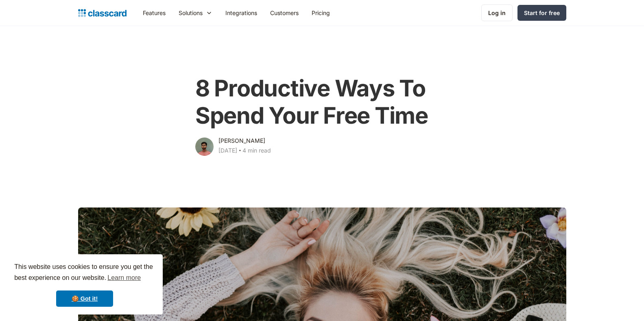 Image resolution: width=644 pixels, height=321 pixels. Describe the element at coordinates (542, 12) in the screenshot. I see `a: Start for free` at that location.